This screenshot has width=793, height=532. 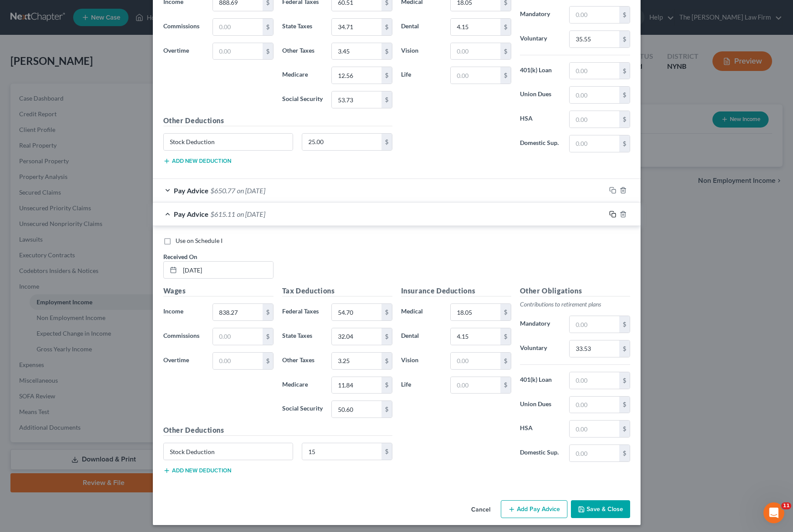 What do you see at coordinates (303, 75) in the screenshot?
I see `label: Medicare` at bounding box center [303, 75].